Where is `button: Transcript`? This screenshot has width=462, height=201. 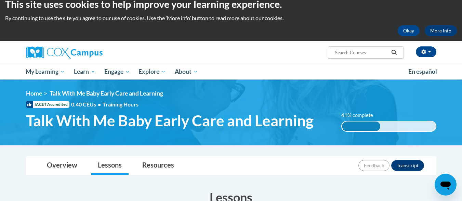
button: Transcript is located at coordinates (408, 166).